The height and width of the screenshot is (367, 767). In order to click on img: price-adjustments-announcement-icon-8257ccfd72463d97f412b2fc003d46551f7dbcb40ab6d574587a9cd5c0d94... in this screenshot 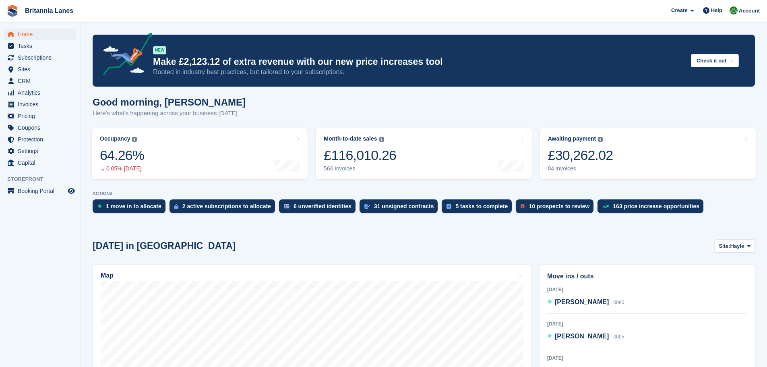, I will do `click(124, 56)`.